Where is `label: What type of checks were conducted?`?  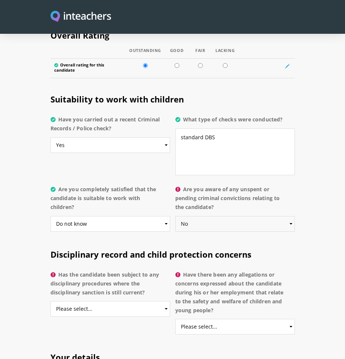
label: What type of checks were conducted? is located at coordinates (235, 122).